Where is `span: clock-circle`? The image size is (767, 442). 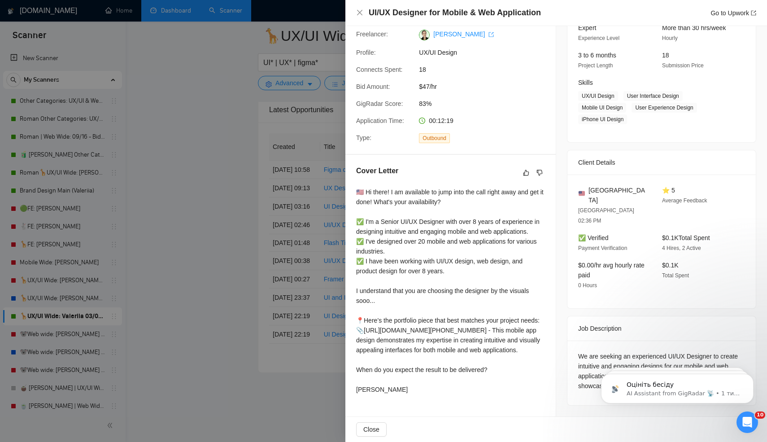 span: clock-circle is located at coordinates (422, 121).